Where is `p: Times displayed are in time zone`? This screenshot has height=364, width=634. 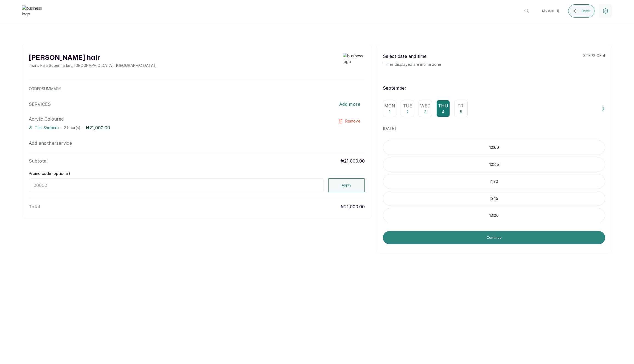
p: Times displayed are in time zone is located at coordinates (412, 64).